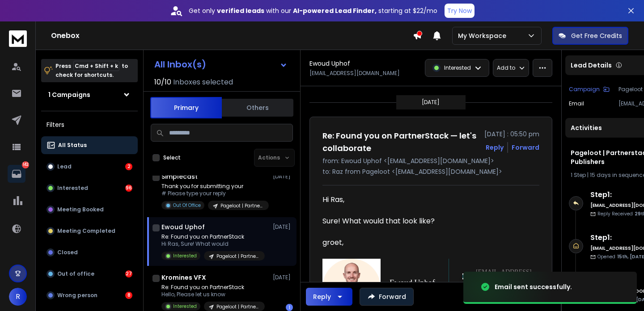 Image resolution: width=644 pixels, height=311 pixels. What do you see at coordinates (18, 297) in the screenshot?
I see `button: R` at bounding box center [18, 297].